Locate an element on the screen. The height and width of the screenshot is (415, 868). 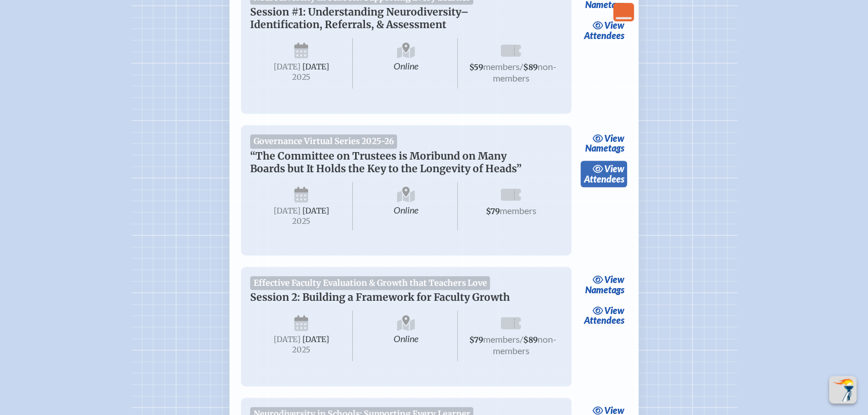
span: Session 2: Building a Framework for Faculty Growth is located at coordinates (379, 297).